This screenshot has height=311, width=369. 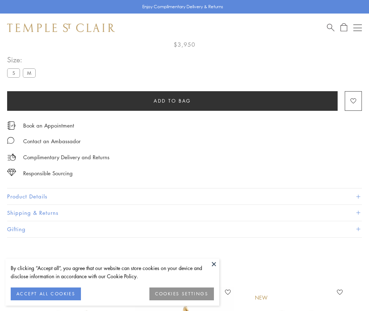 What do you see at coordinates (181, 294) in the screenshot?
I see `button: COOKIES SETTINGS` at bounding box center [181, 294].